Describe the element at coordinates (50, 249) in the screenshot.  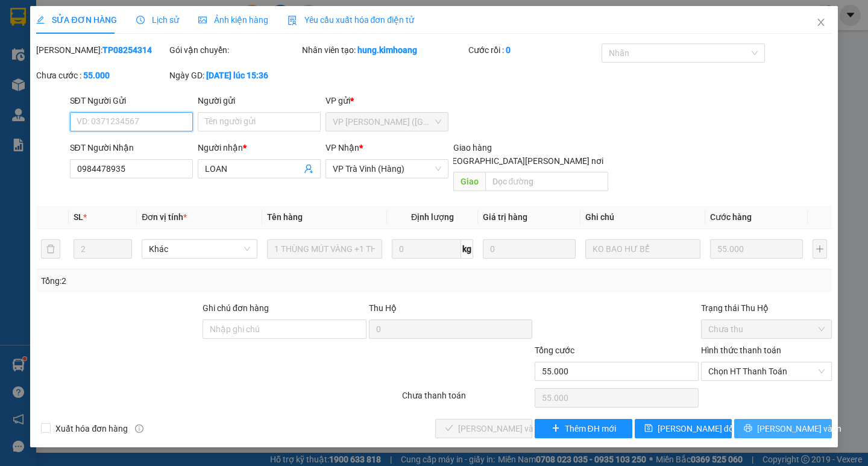
I see `button: delete` at that location.